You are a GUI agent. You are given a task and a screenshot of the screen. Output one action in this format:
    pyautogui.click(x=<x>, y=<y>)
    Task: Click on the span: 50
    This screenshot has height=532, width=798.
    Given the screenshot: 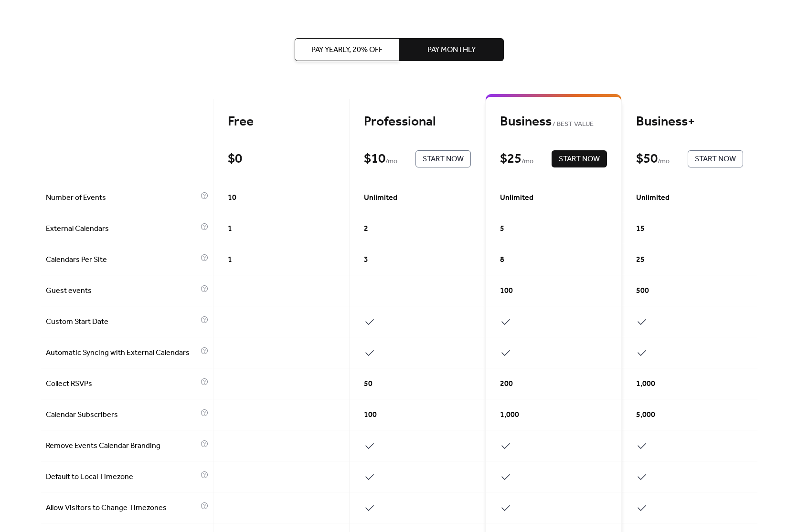 What is the action you would take?
    pyautogui.click(x=368, y=384)
    